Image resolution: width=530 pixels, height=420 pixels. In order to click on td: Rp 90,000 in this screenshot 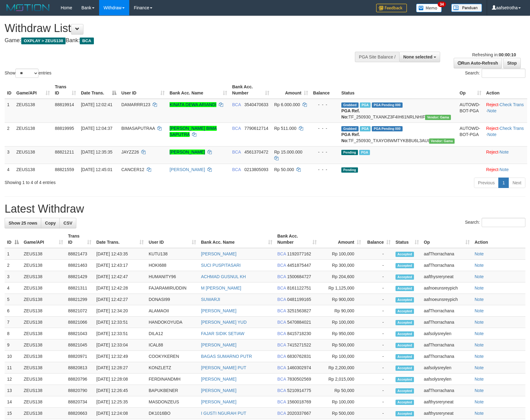, I will do `click(341, 310)`.